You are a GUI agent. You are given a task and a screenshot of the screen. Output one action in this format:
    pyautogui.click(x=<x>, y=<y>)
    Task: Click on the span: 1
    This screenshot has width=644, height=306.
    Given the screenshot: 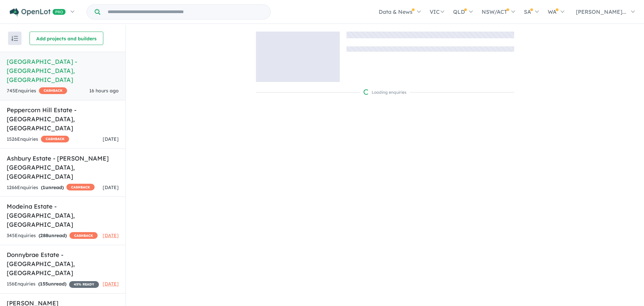 What is the action you would take?
    pyautogui.click(x=44, y=187)
    